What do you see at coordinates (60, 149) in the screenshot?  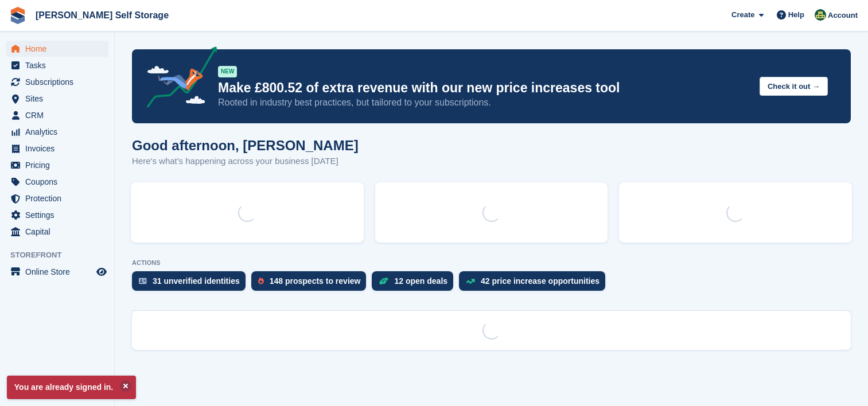 I see `span: Invoices` at bounding box center [60, 149].